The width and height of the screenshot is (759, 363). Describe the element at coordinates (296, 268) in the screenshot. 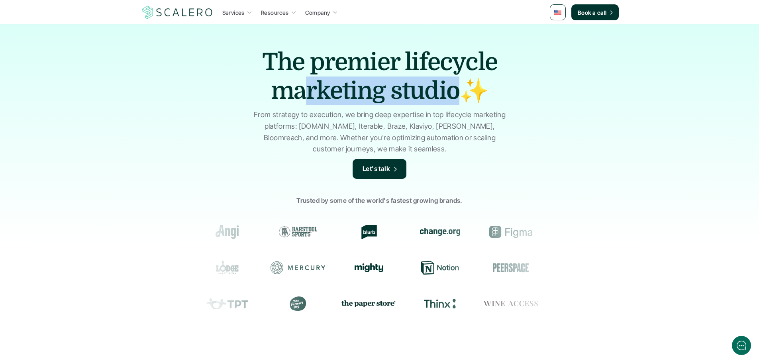

I see `div: Mercury` at that location.